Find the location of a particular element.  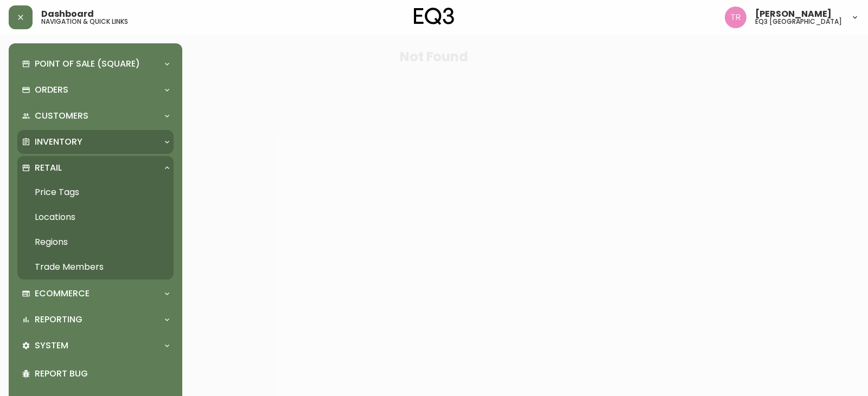

a: Regions is located at coordinates (95, 242).